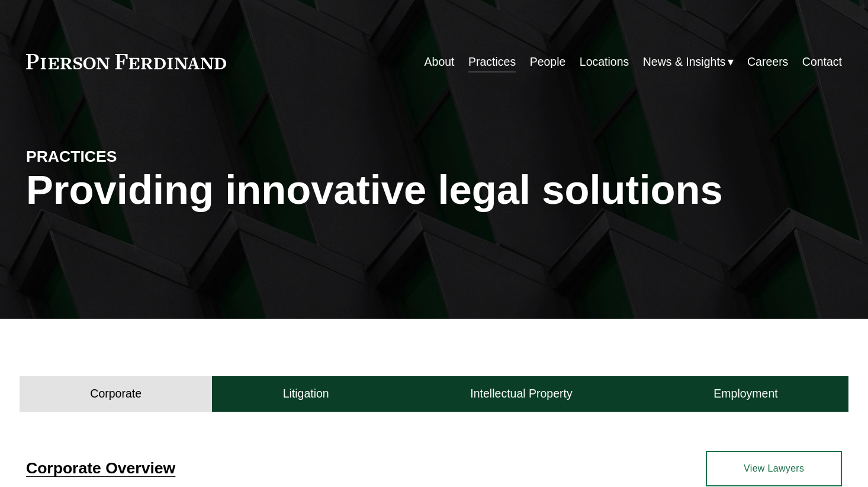 This screenshot has height=487, width=868. What do you see at coordinates (306, 393) in the screenshot?
I see `h4: Litigation` at bounding box center [306, 393].